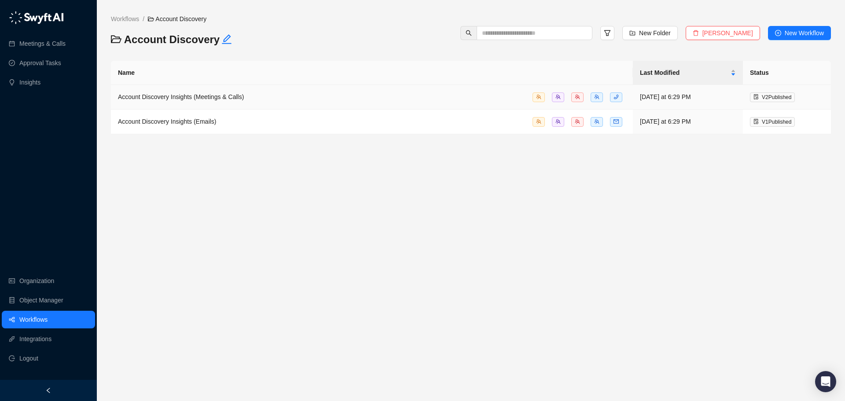 This screenshot has width=845, height=401. I want to click on span: search, so click(469, 33).